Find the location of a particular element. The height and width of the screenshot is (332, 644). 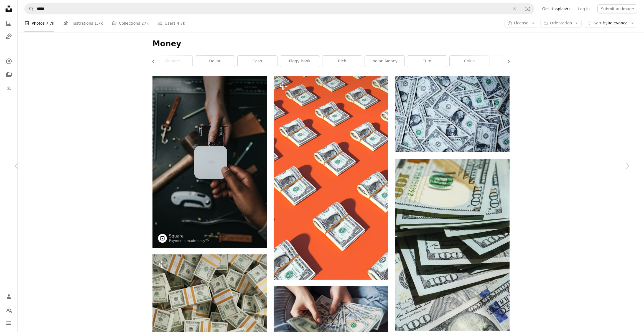

button: License is located at coordinates (521, 23).